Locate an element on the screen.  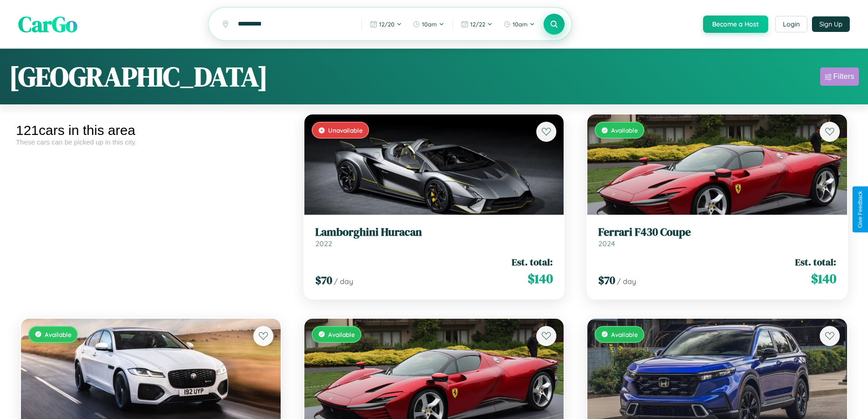
span: CarGo is located at coordinates (48, 24).